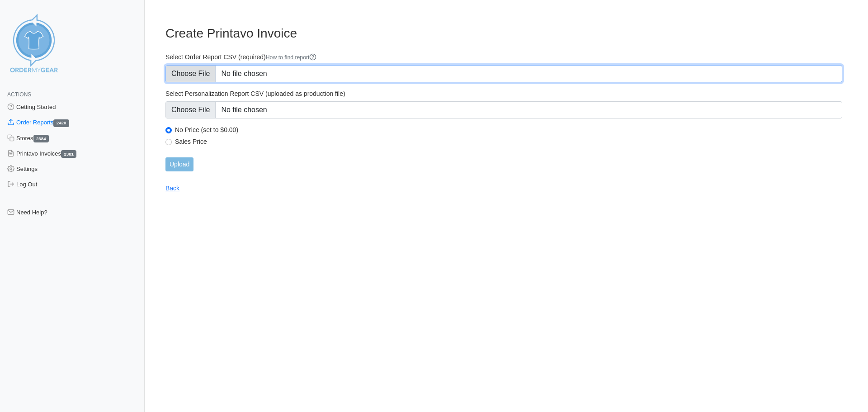 Image resolution: width=868 pixels, height=412 pixels. Describe the element at coordinates (41, 139) in the screenshot. I see `span: 2384` at that location.